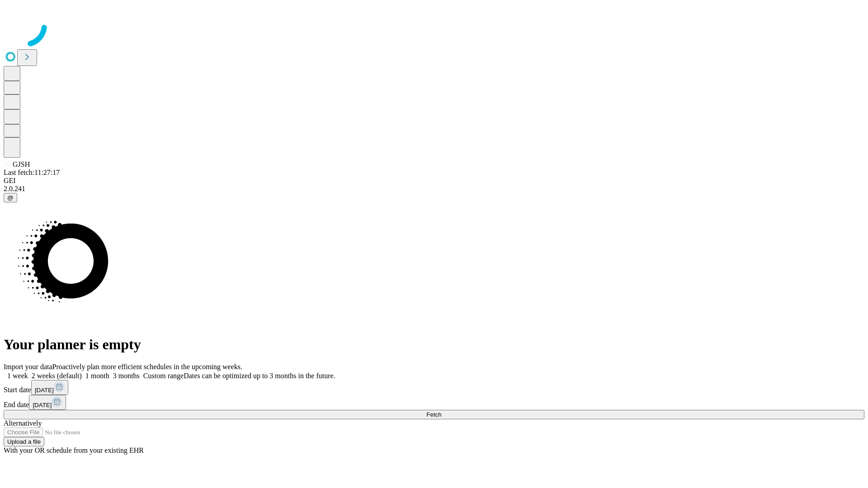 This screenshot has height=488, width=868. Describe the element at coordinates (74, 450) in the screenshot. I see `span: With your OR schedule from your existing EHR` at that location.